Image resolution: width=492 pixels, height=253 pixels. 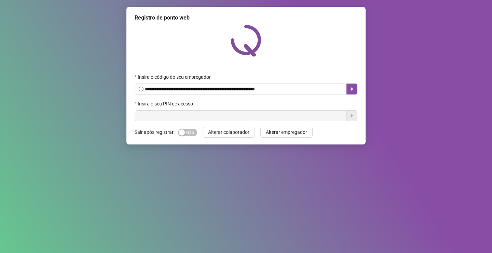 What do you see at coordinates (286, 132) in the screenshot?
I see `button: Alterar empregador` at bounding box center [286, 132].